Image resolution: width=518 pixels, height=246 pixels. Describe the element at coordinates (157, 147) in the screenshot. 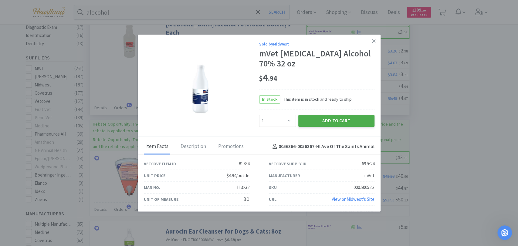

I see `div: Item Facts` at that location.